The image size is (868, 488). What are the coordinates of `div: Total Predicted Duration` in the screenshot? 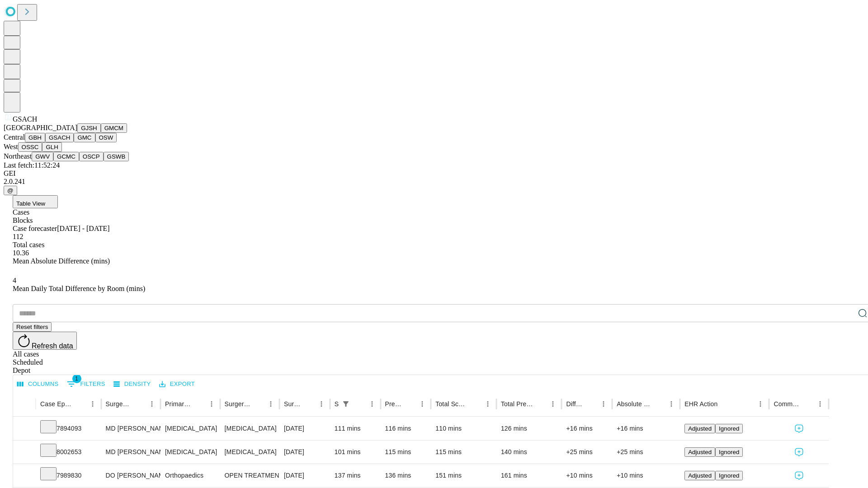 It's located at (517, 404).